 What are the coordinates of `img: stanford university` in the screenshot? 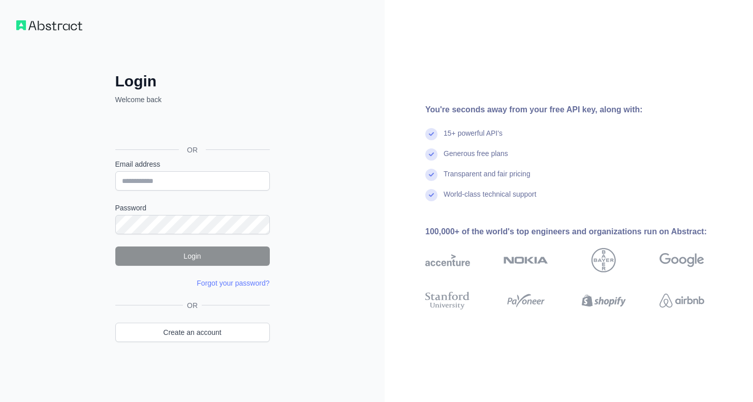 It's located at (448, 301).